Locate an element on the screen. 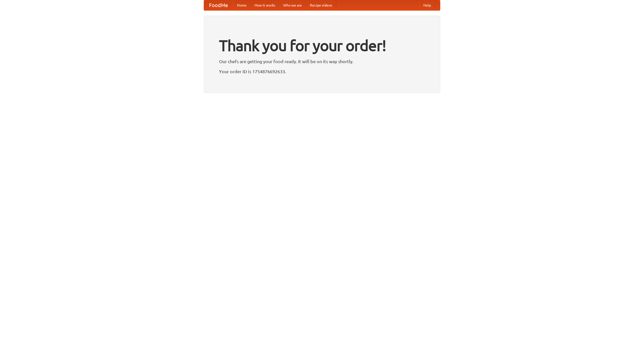 This screenshot has width=644, height=356. a: Home is located at coordinates (242, 5).